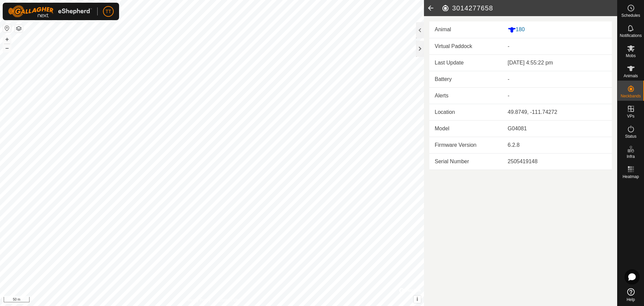  What do you see at coordinates (466, 29) in the screenshot?
I see `td: Animal` at bounding box center [466, 29].